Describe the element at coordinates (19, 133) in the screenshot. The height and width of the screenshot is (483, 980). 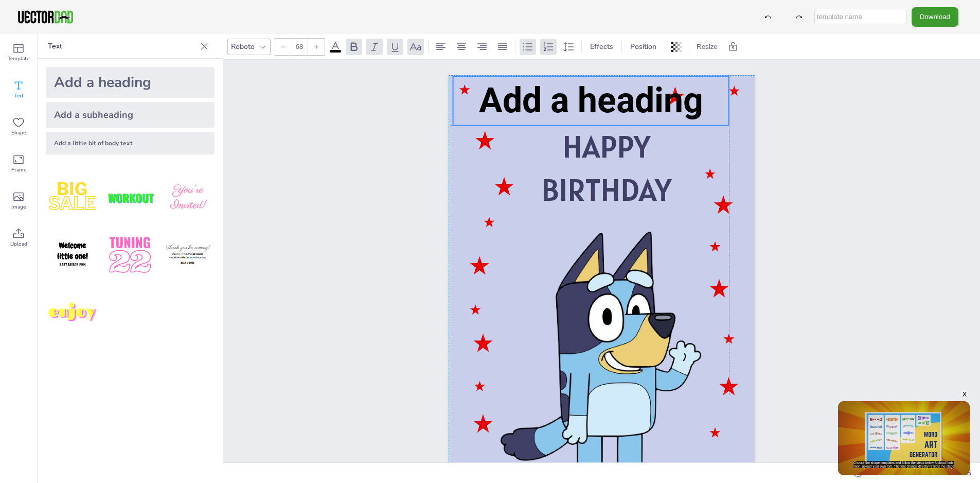
I see `span: Shape` at that location.